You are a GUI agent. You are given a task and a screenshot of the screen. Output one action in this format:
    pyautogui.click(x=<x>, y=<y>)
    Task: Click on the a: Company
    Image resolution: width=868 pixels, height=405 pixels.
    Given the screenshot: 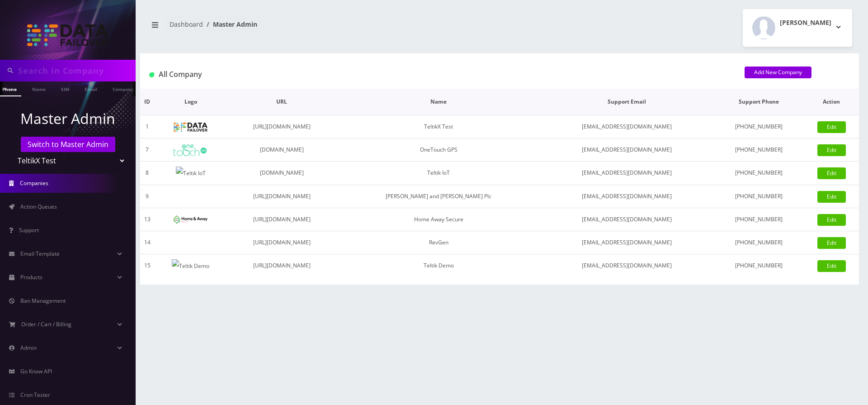 What is the action you would take?
    pyautogui.click(x=123, y=88)
    